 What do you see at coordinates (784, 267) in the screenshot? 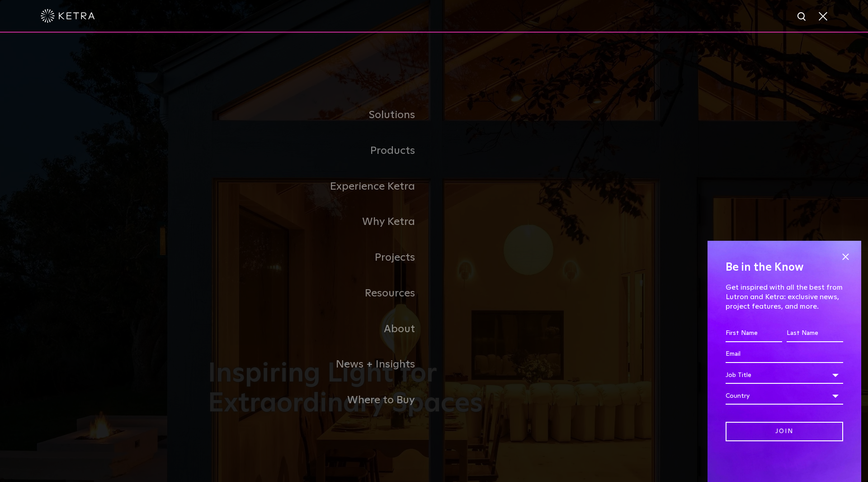
I see `h4: Be in the Know` at bounding box center [784, 267].